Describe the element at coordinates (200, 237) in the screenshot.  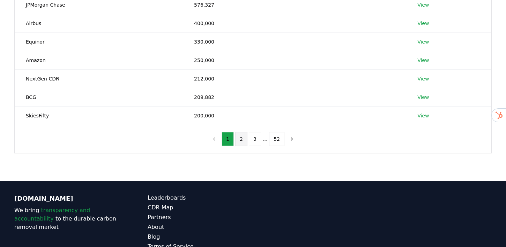
I see `a: Blog` at that location.